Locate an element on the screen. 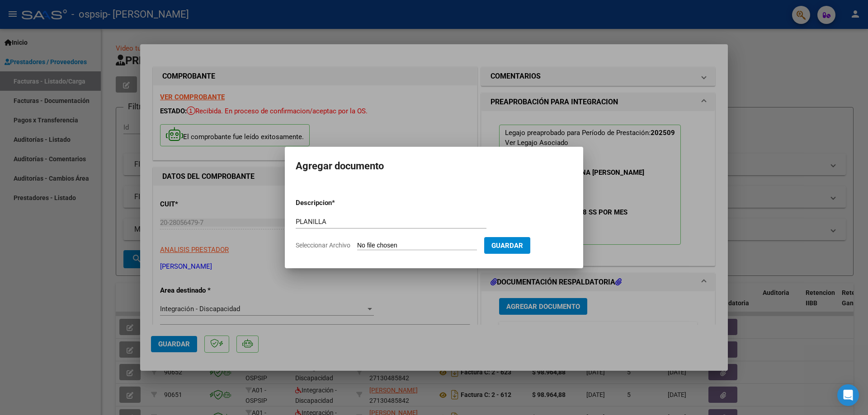  span: Seleccionar Archivo is located at coordinates (323, 245).